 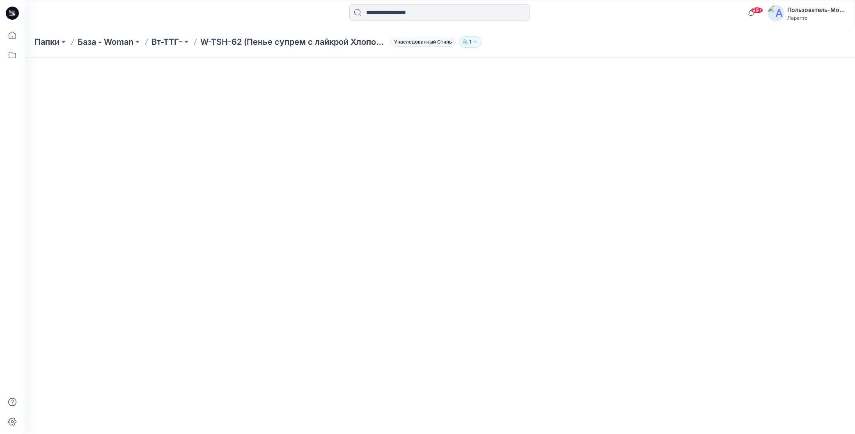 I want to click on button: 1, so click(x=470, y=42).